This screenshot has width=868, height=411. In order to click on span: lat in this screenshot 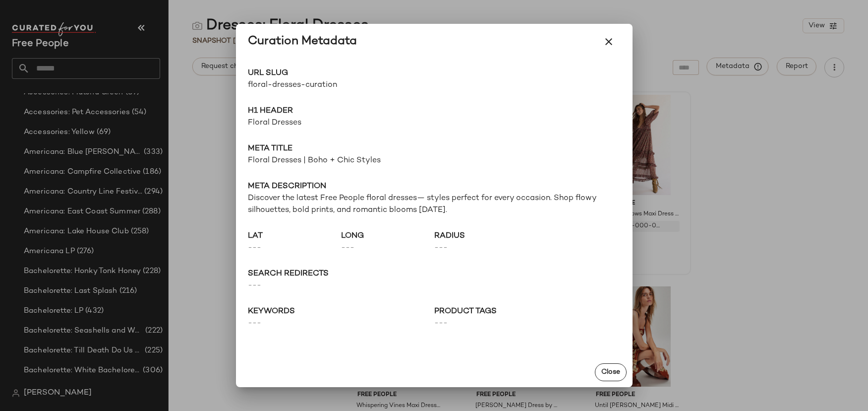, I will do `click(295, 236)`.